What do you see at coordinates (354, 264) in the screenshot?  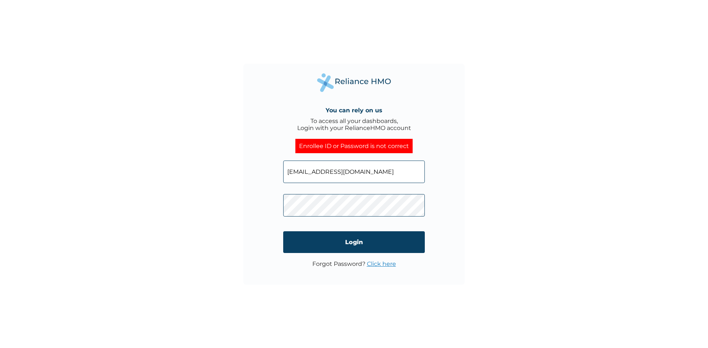 I see `p: Forgot Password?` at bounding box center [354, 264].